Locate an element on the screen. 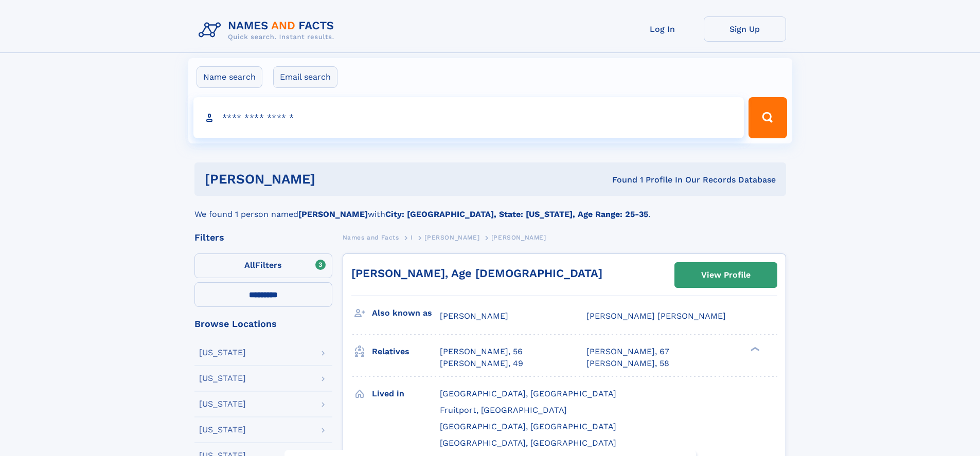 The height and width of the screenshot is (456, 980). label: Email search is located at coordinates (305, 77).